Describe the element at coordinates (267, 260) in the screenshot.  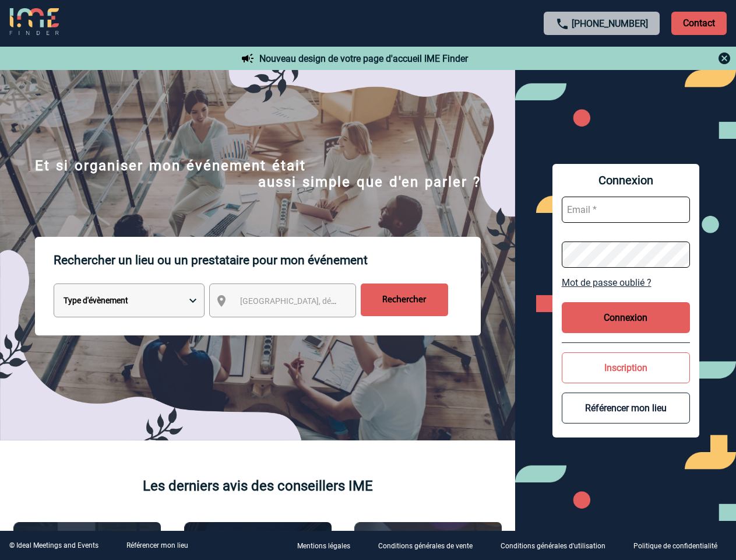
I see `p: Rechercher un lieu ou un prestataire pour mon événement` at that location.